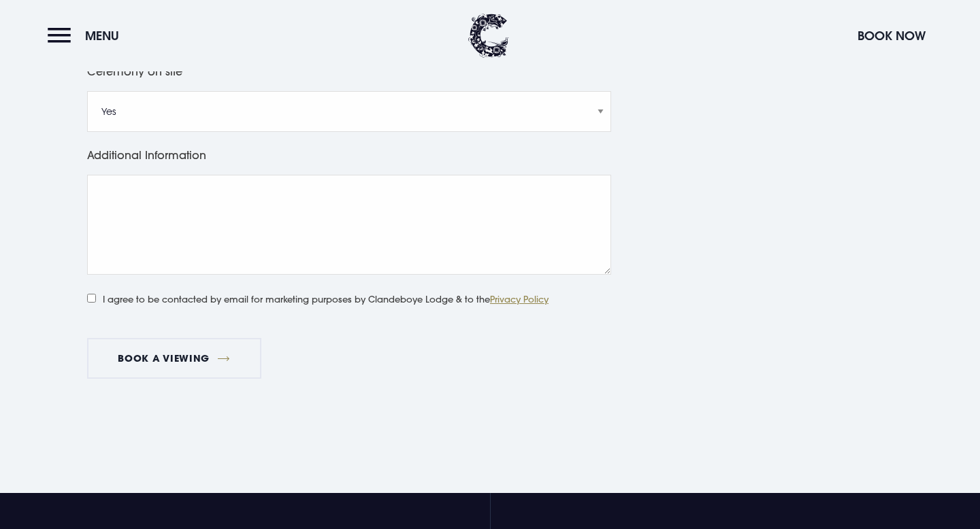  I want to click on button: Menu, so click(86, 35).